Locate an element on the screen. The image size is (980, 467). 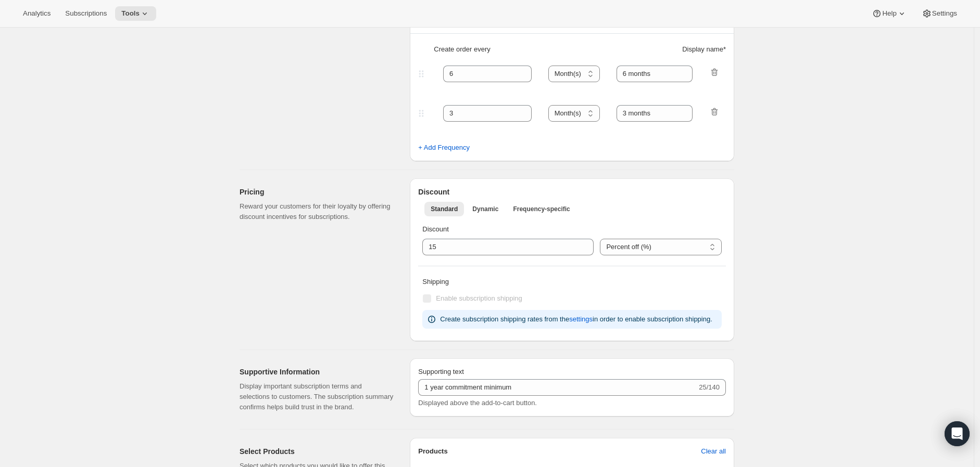
h2: Select Products is located at coordinates (316, 452).